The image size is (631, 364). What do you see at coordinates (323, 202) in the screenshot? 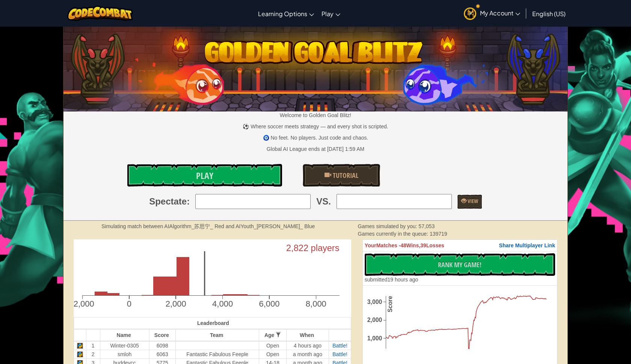
I see `span: VS.` at bounding box center [323, 202].